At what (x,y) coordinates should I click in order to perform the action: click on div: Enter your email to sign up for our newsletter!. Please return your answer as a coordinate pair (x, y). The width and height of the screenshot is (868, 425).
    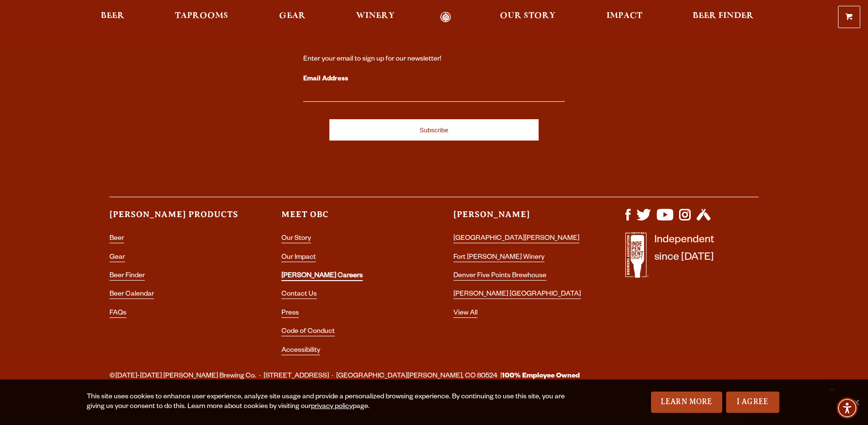
    Looking at the image, I should click on (434, 59).